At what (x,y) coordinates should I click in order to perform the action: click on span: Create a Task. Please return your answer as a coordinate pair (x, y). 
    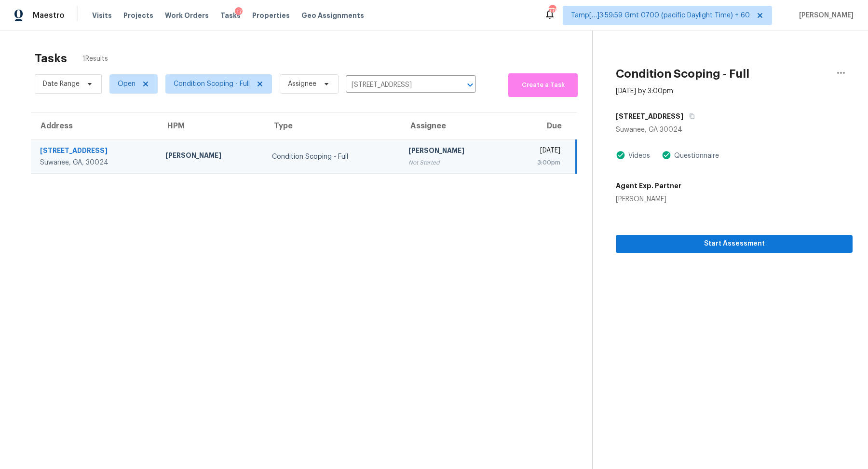
    Looking at the image, I should click on (543, 85).